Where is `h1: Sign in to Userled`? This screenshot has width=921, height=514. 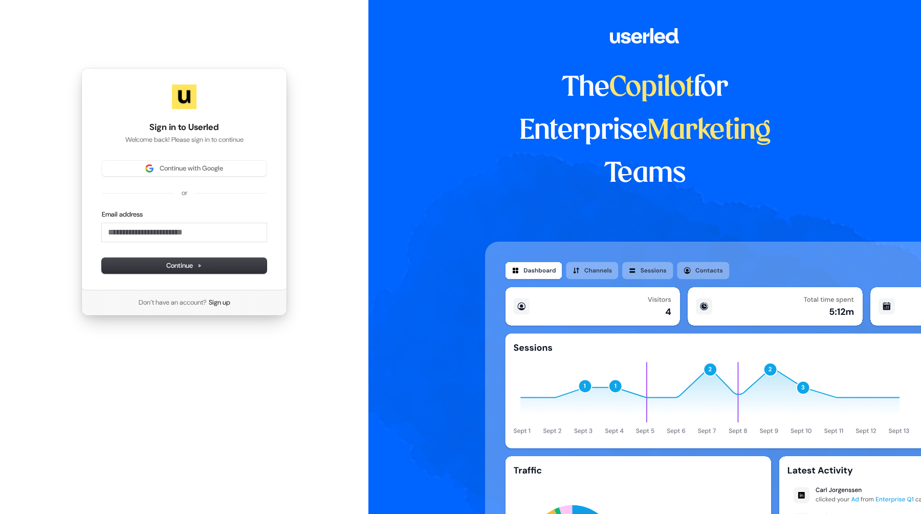 h1: Sign in to Userled is located at coordinates (184, 127).